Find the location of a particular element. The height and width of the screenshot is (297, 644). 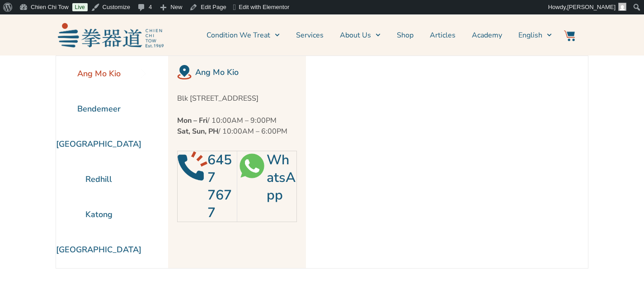

a: Services is located at coordinates (309, 35).